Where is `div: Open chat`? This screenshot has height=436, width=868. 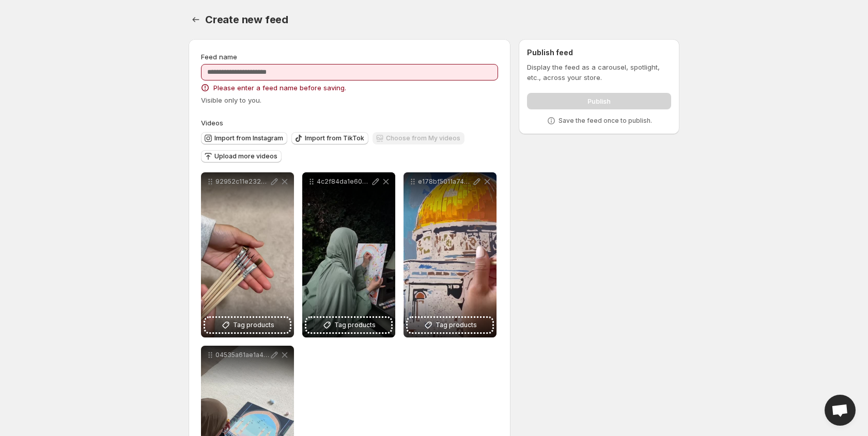
div: Open chat is located at coordinates (840, 411).